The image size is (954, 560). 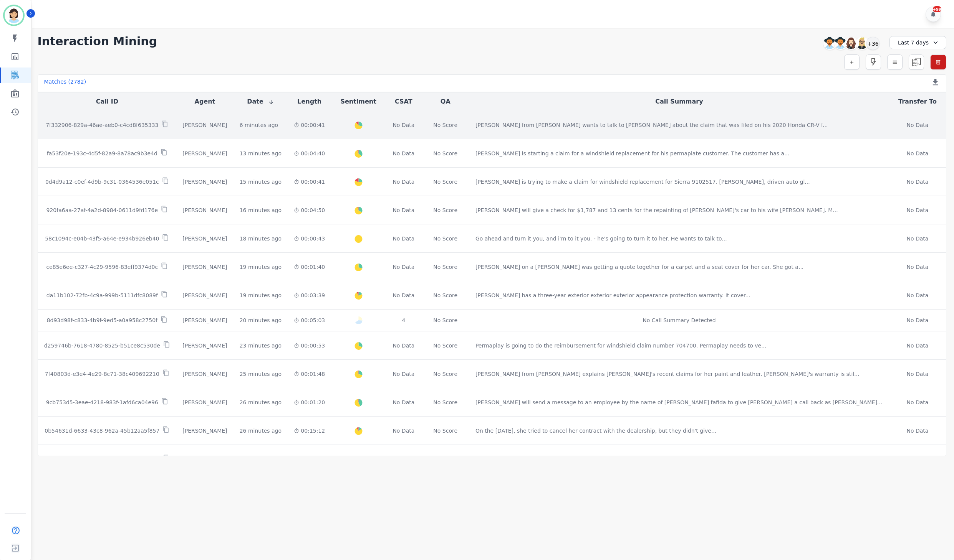 What do you see at coordinates (309, 238) in the screenshot?
I see `div: 00:00:43` at bounding box center [309, 238].